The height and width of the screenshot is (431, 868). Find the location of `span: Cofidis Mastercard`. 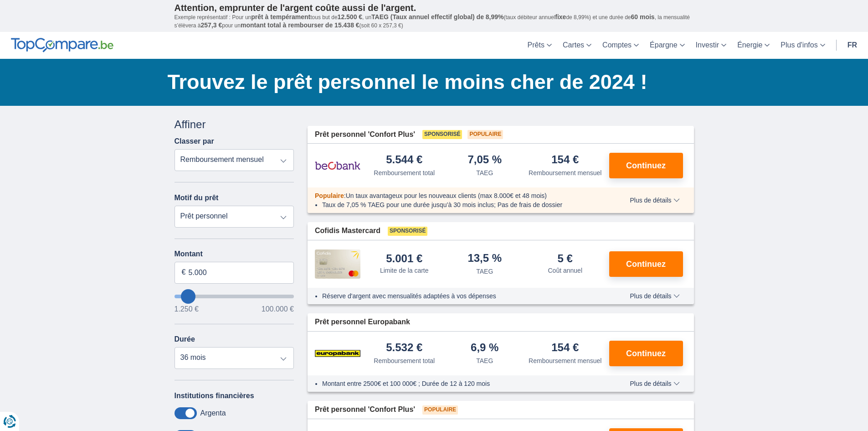

span: Cofidis Mastercard is located at coordinates (348, 231).